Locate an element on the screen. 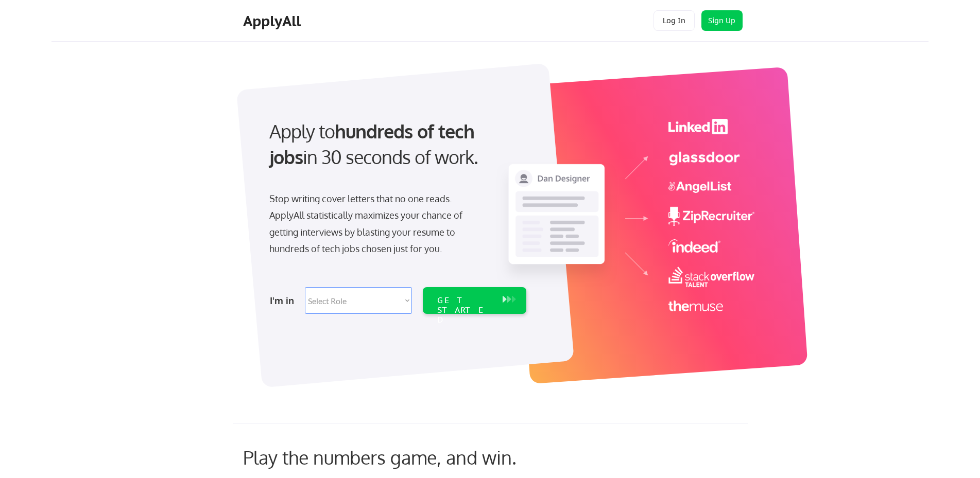 The width and height of the screenshot is (980, 478). div: Apply to in 30 seconds of work. is located at coordinates (395, 144).